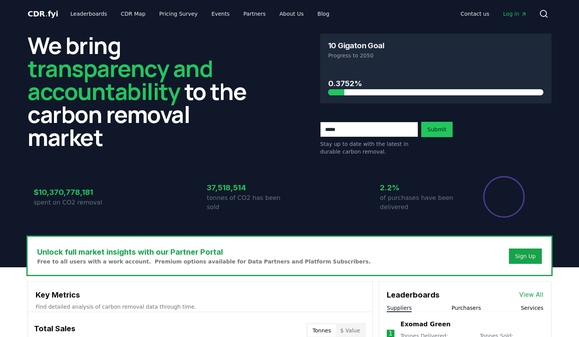  Describe the element at coordinates (89, 14) in the screenshot. I see `a: Leaderboards` at that location.